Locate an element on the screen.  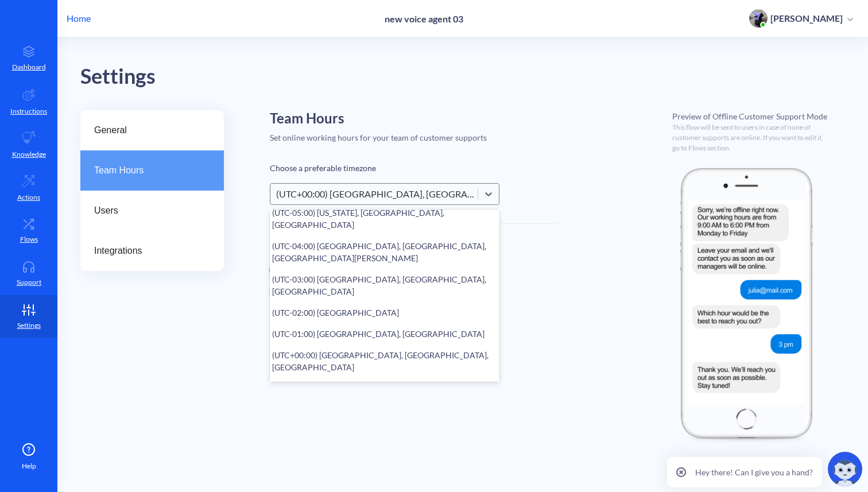
p: Choose a preferable timezone is located at coordinates (413, 168).